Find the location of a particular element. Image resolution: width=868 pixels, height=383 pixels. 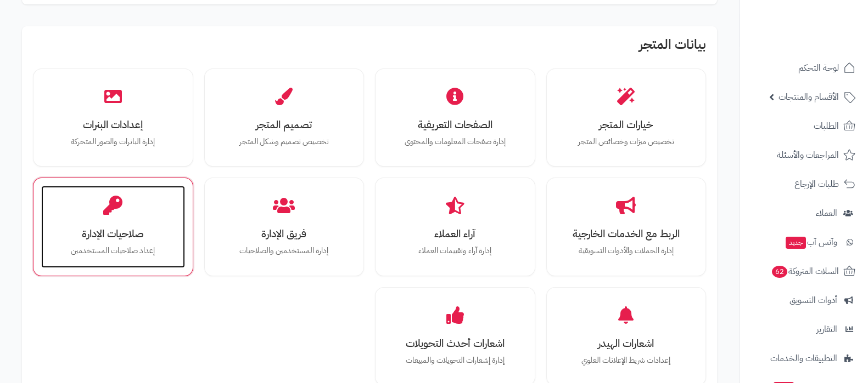

h2: بيانات المتجر is located at coordinates (370, 47).